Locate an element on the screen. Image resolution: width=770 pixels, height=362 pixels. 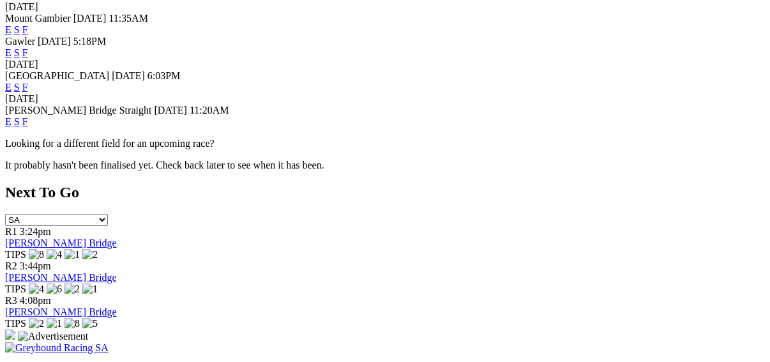
span: 11:35AM is located at coordinates (128, 18).